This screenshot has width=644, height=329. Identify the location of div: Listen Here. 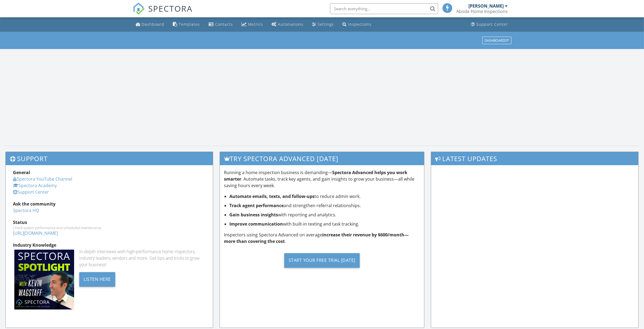
(97, 279).